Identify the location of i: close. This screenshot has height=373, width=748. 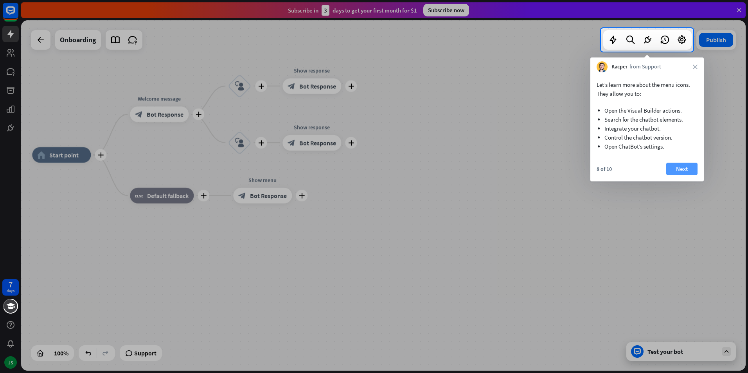
(695, 67).